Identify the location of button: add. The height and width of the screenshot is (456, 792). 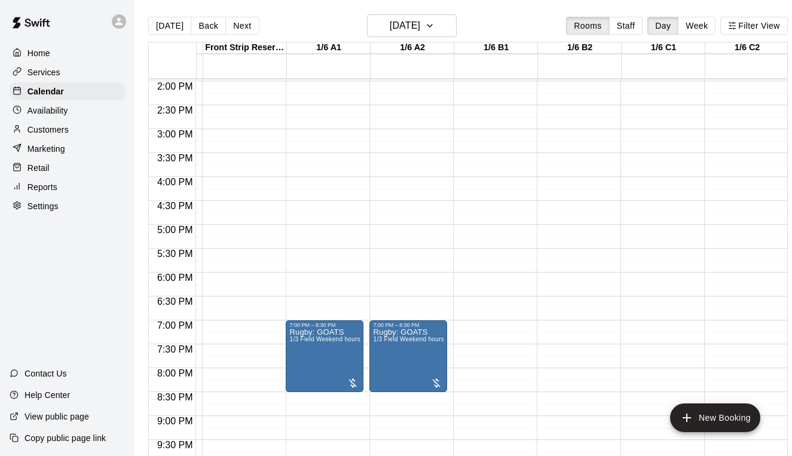
(715, 418).